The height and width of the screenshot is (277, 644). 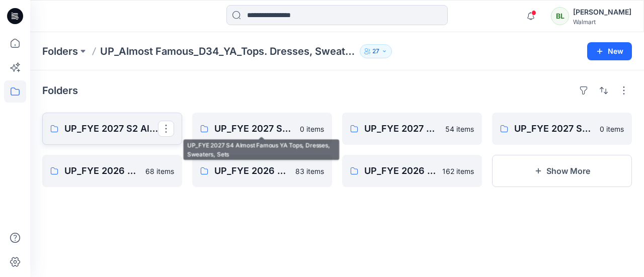 What do you see at coordinates (252, 171) in the screenshot?
I see `p: UP_FYE 2026 S3 Almost Famous YA Tops, Dresses, Sweaters, Sets` at bounding box center [252, 171].